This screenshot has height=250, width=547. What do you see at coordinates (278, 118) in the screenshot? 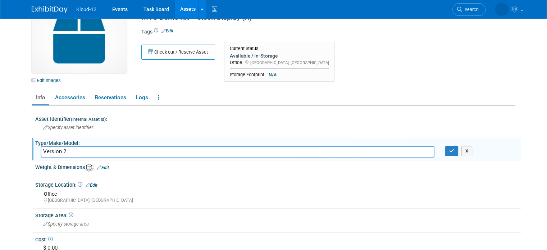
I see `div: Asset Identifier :` at bounding box center [278, 118].